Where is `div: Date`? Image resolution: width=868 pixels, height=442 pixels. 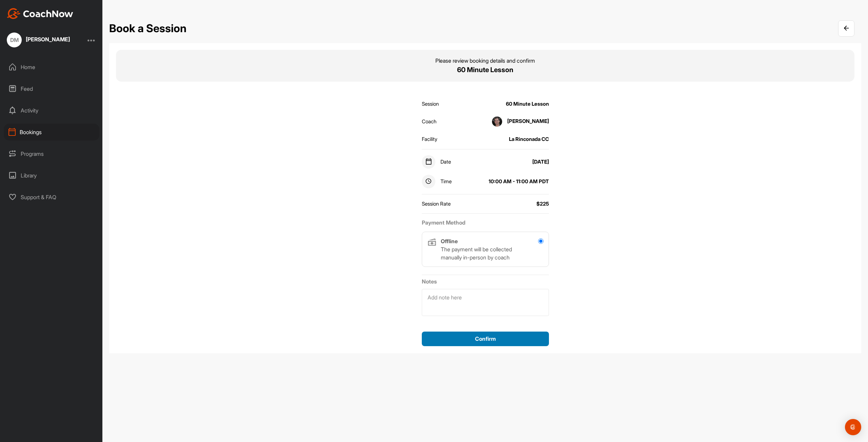
div: Date is located at coordinates (436, 162).